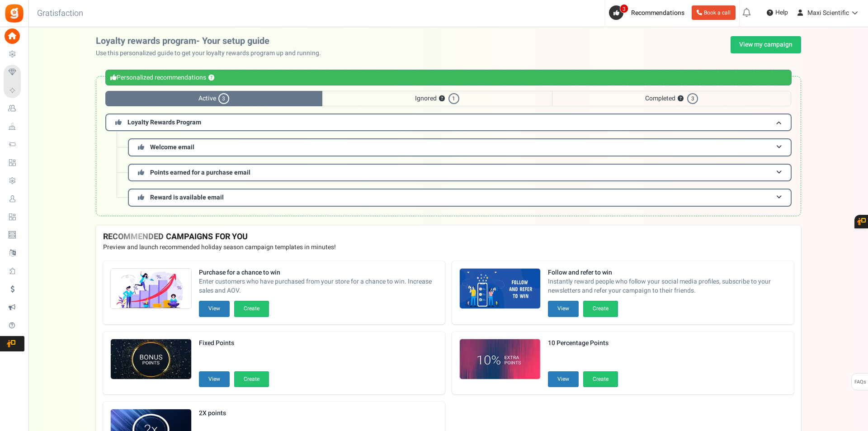  Describe the element at coordinates (449, 237) in the screenshot. I see `h4: RECOMMENDED CAMPAIGNS FOR YOU` at that location.